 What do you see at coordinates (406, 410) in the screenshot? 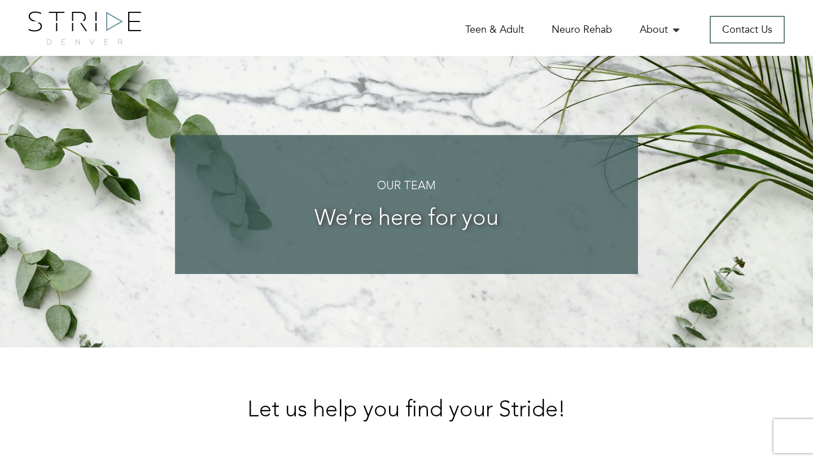
I see `h2: Let us help you find your Stride!` at bounding box center [406, 410].